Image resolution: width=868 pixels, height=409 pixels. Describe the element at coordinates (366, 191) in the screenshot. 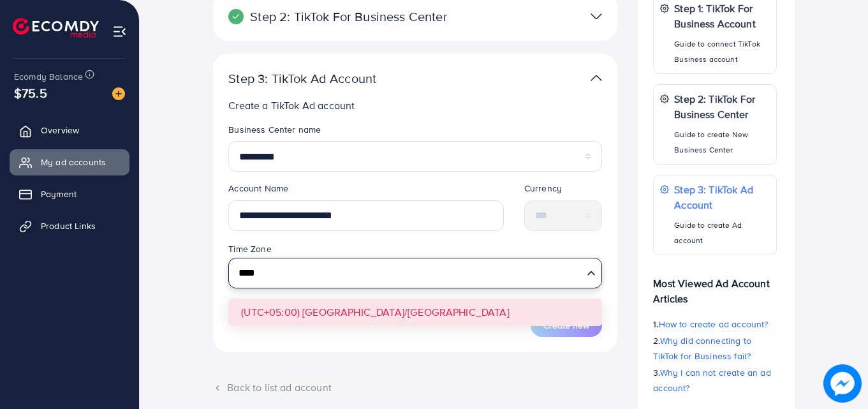

I see `legend: Account Name` at that location.